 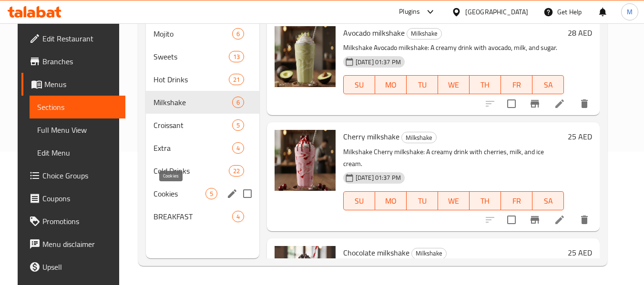 I want to click on span: Coupons, so click(x=80, y=198).